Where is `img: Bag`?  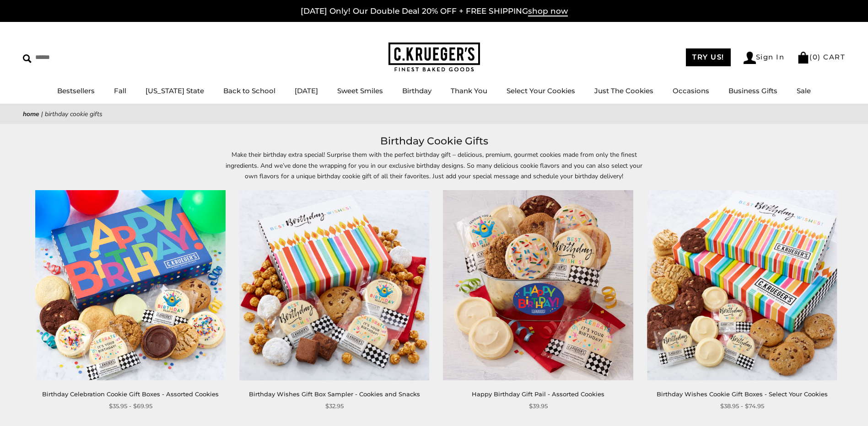 img: Bag is located at coordinates (803, 57).